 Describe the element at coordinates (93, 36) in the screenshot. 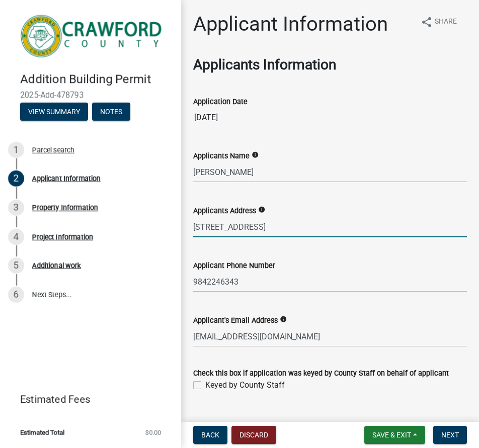

I see `img: Crawford County, Georgia` at that location.